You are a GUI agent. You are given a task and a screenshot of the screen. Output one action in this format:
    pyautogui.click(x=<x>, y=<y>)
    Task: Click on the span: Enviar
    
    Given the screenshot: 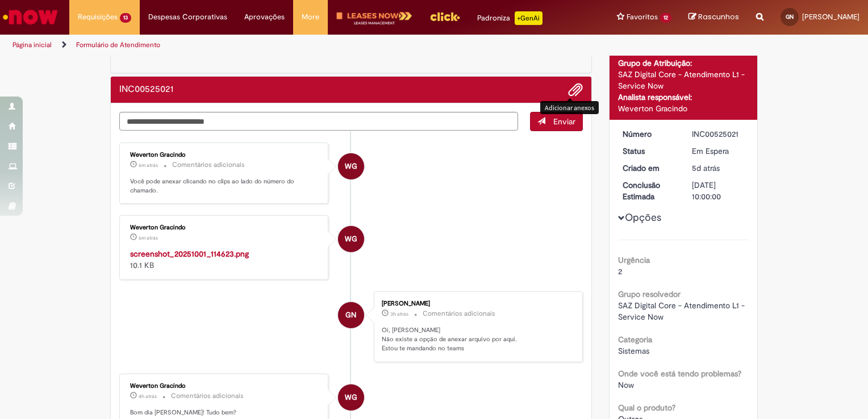 What is the action you would take?
    pyautogui.click(x=564, y=122)
    